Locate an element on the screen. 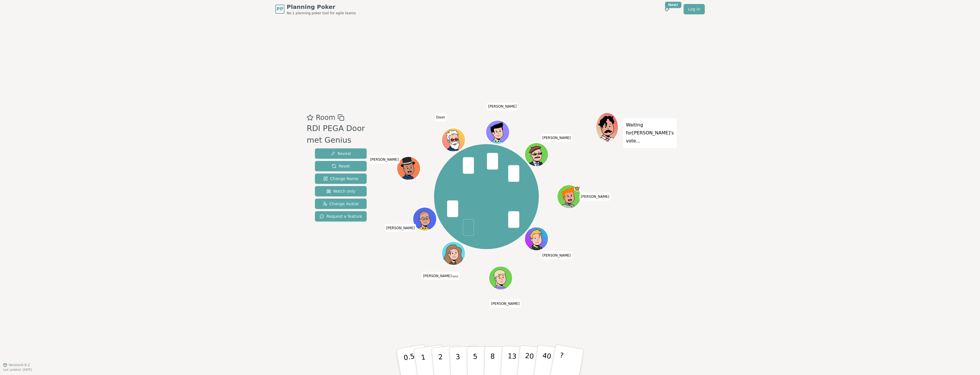 This screenshot has height=375, width=980. a: Log in is located at coordinates (694, 9).